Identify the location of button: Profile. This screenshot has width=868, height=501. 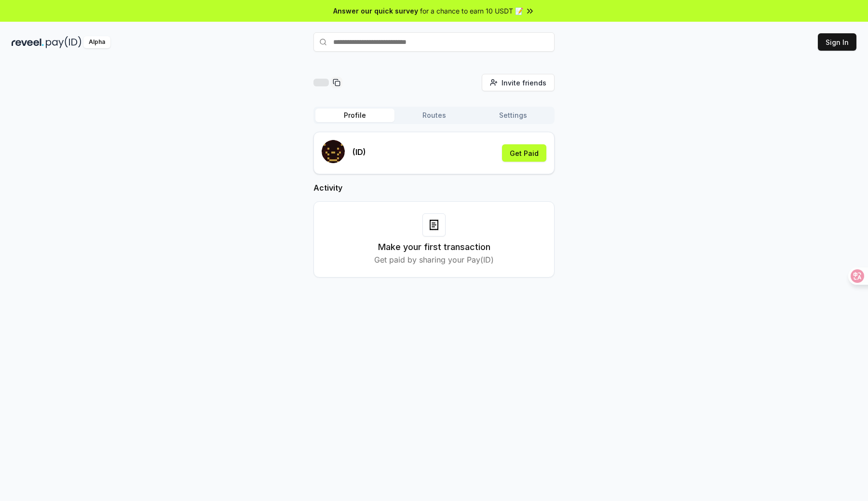
(355, 115).